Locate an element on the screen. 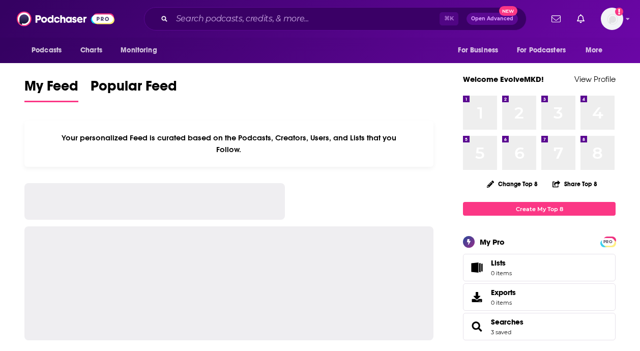 This screenshot has width=640, height=351. a: My Feed is located at coordinates (51, 90).